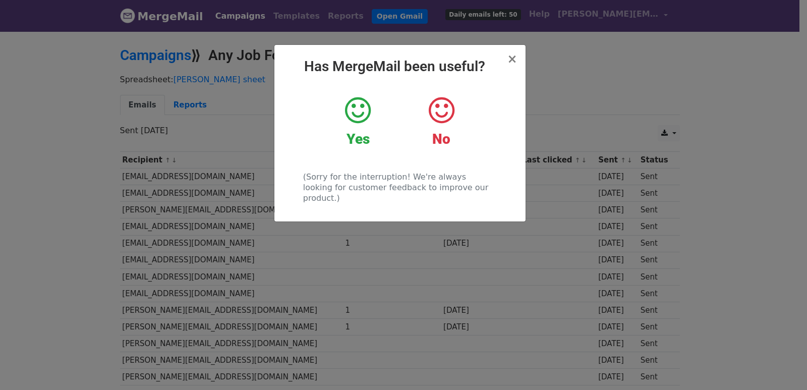 The width and height of the screenshot is (807, 390). Describe the element at coordinates (400, 67) in the screenshot. I see `h2: Has MergeMail been useful?` at that location.